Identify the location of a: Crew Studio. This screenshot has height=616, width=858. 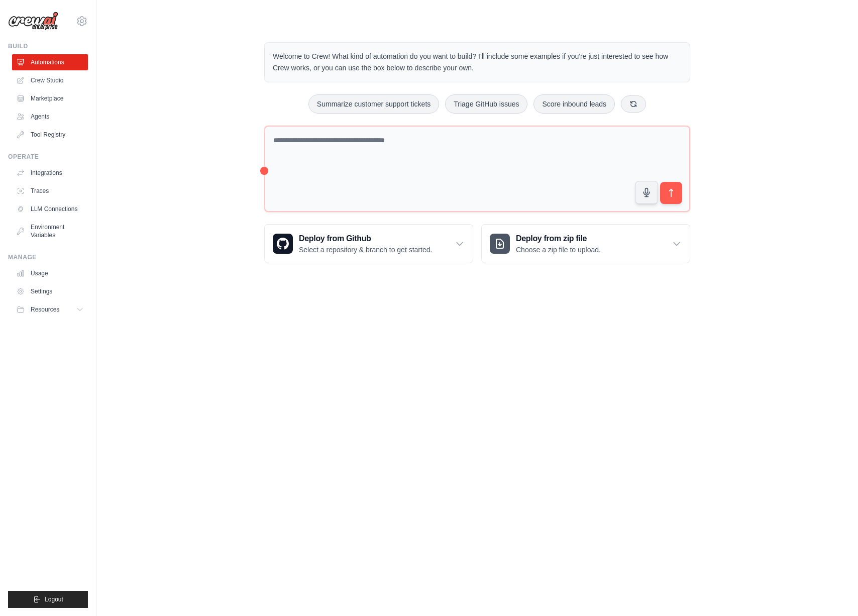
(50, 80).